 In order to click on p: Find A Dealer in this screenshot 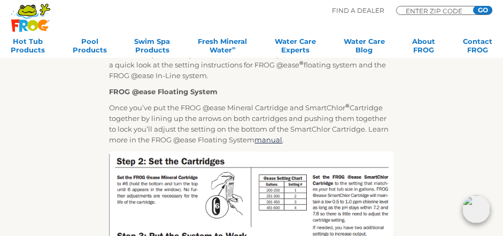, I will do `click(358, 11)`.